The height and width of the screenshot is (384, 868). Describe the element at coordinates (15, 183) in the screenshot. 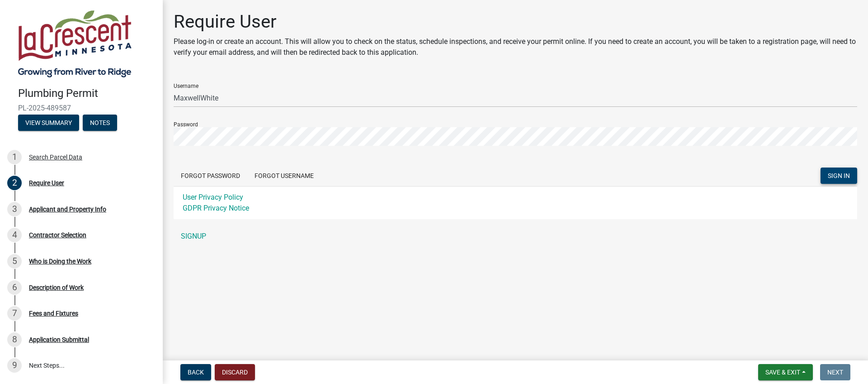

I see `div: 2` at that location.